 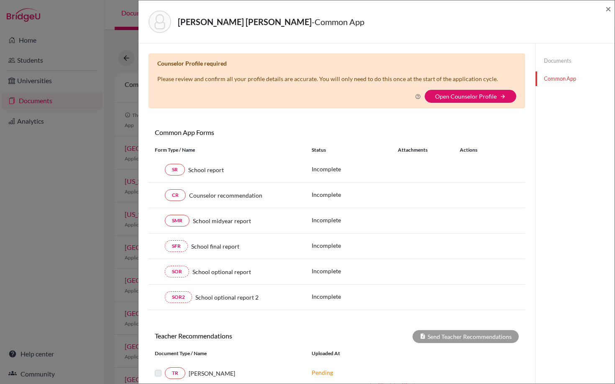 What do you see at coordinates (226, 195) in the screenshot?
I see `span: Counselor recommendation` at bounding box center [226, 195].